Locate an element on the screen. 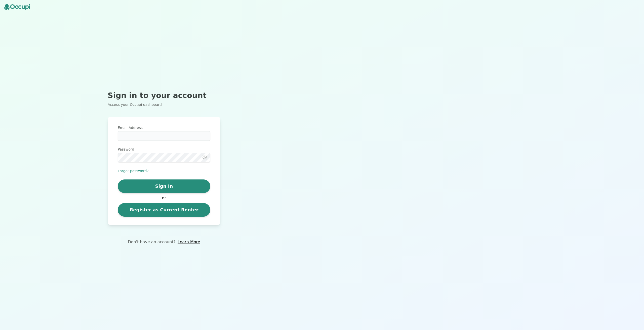 Image resolution: width=644 pixels, height=330 pixels. a: Register as Current Renter is located at coordinates (164, 210).